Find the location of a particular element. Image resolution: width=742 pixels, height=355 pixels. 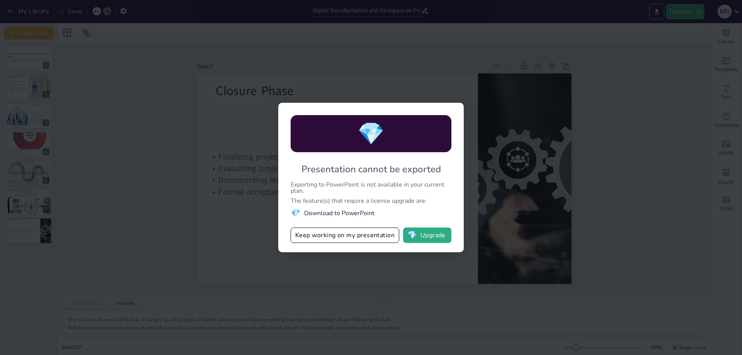

button: Keep working on my presentation is located at coordinates (345, 235).